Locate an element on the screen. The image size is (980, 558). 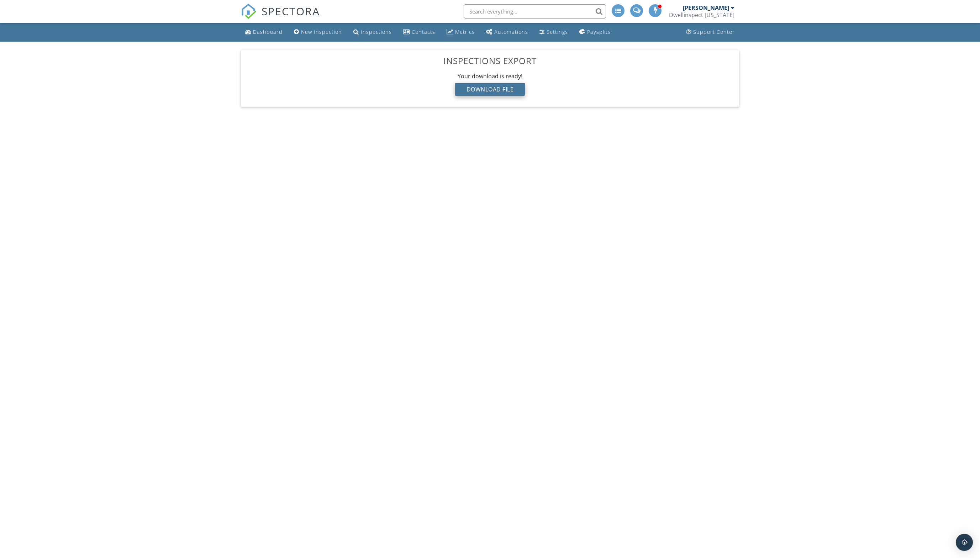
a: Contacts is located at coordinates (419, 32).